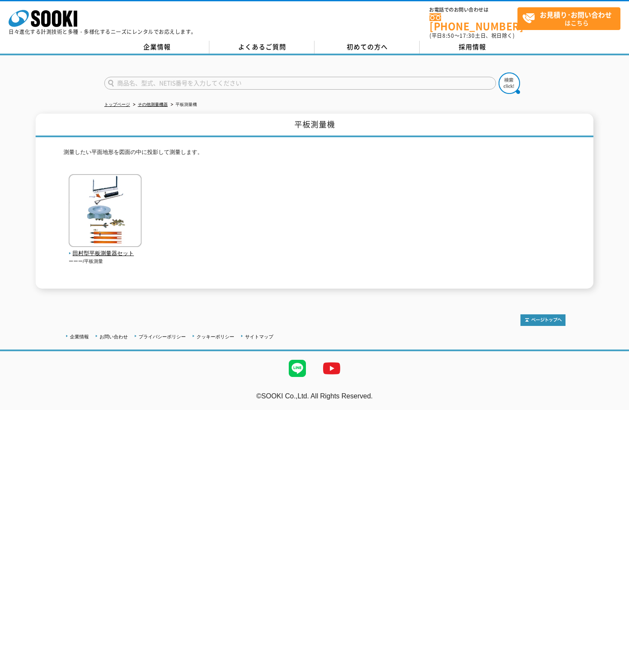  What do you see at coordinates (474, 10) in the screenshot?
I see `span: お電話でのお問い合わせは` at bounding box center [474, 10].